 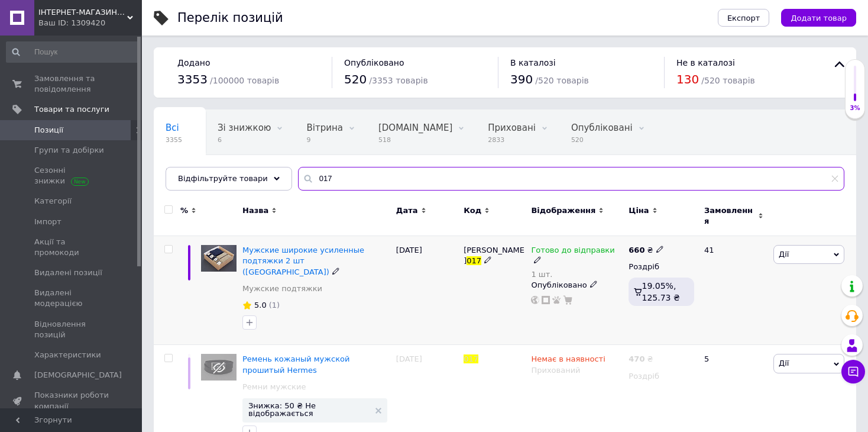 What do you see at coordinates (636, 359) in the screenshot?
I see `b: 470` at bounding box center [636, 359].